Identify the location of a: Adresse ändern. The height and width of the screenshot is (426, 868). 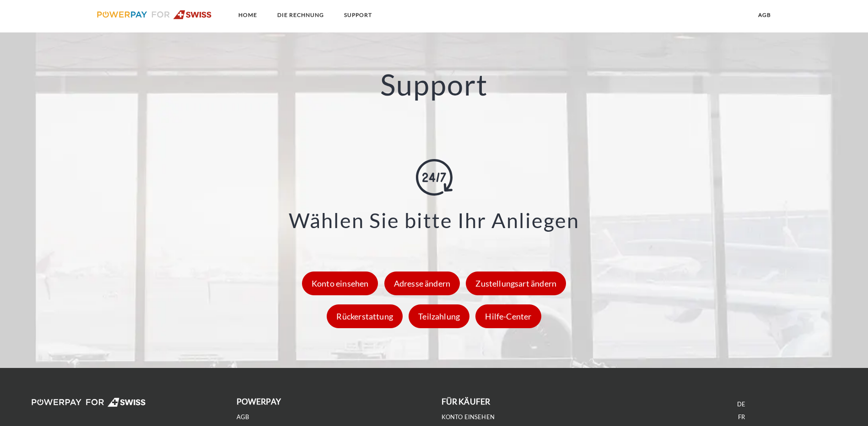
(422, 284).